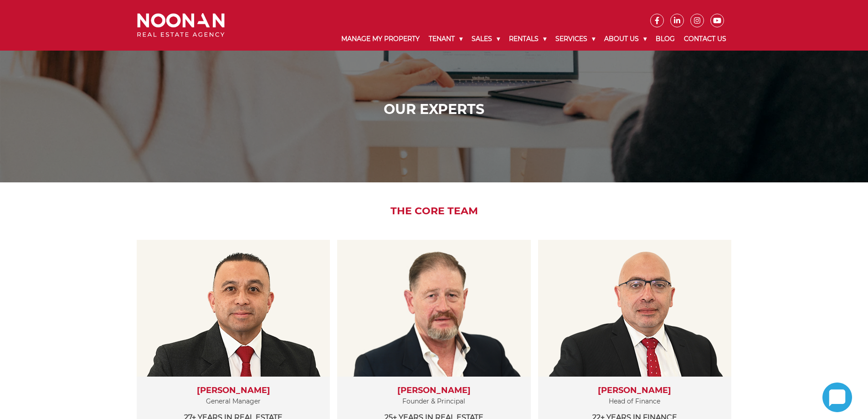  I want to click on p: Founder & Principal, so click(434, 401).